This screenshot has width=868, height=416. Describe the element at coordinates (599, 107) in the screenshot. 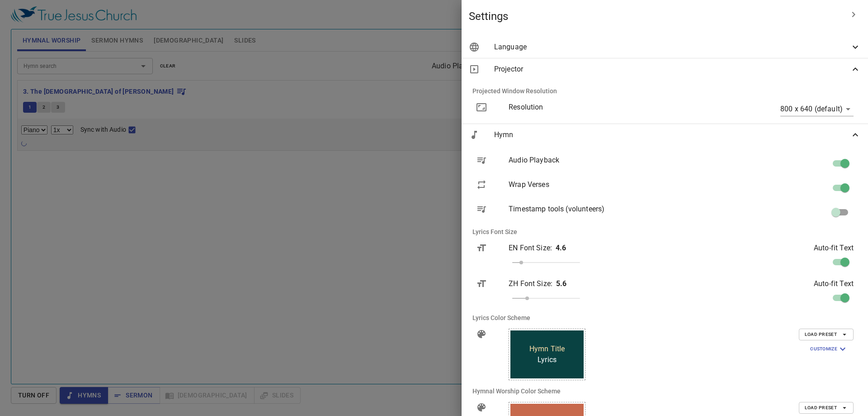

I see `p: Resolution` at that location.